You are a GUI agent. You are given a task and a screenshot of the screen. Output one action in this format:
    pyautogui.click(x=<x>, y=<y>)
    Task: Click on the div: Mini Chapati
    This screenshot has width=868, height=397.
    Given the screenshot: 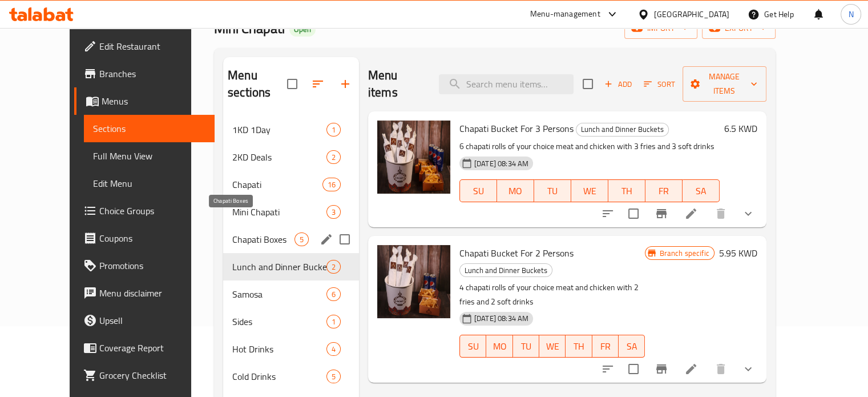 What is the action you would take?
    pyautogui.click(x=279, y=212)
    